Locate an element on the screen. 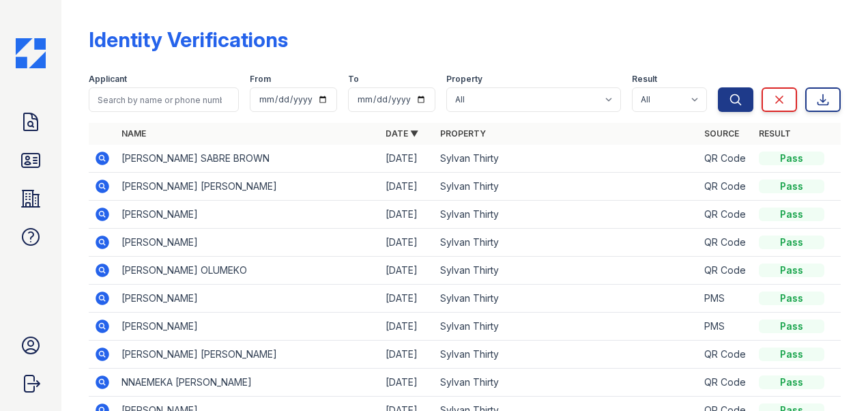 The image size is (868, 411). a: Property is located at coordinates (462, 133).